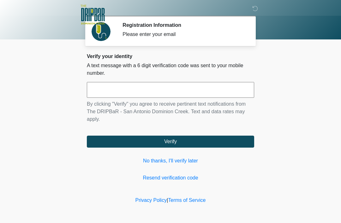  What do you see at coordinates (171, 142) in the screenshot?
I see `button: Verify` at bounding box center [171, 142].